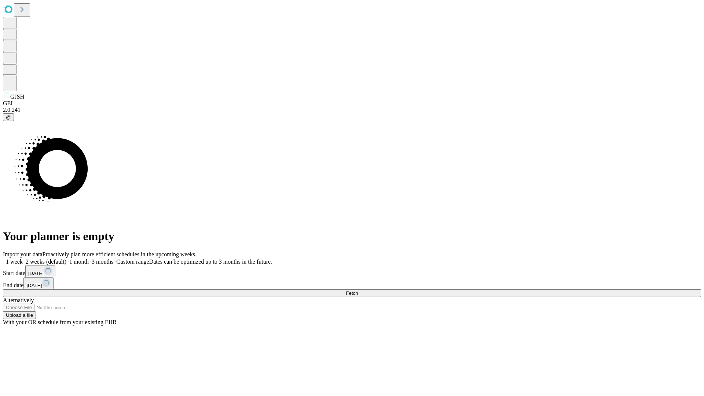  What do you see at coordinates (352, 271) in the screenshot?
I see `div: Start date` at bounding box center [352, 271].